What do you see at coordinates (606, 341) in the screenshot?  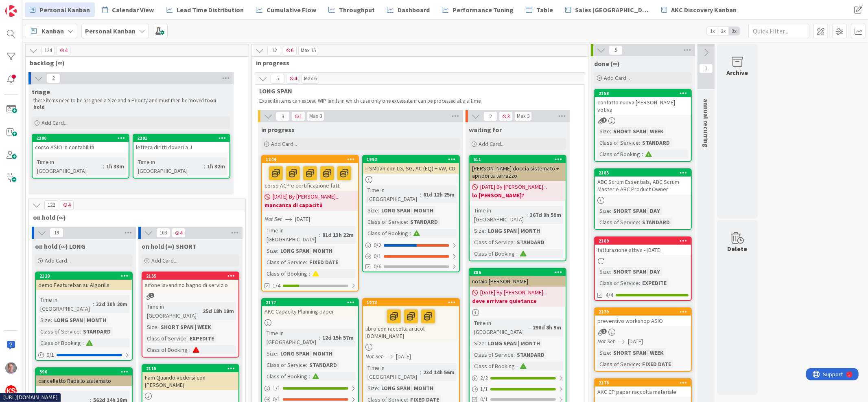 I see `i: Not Set` at bounding box center [606, 341].